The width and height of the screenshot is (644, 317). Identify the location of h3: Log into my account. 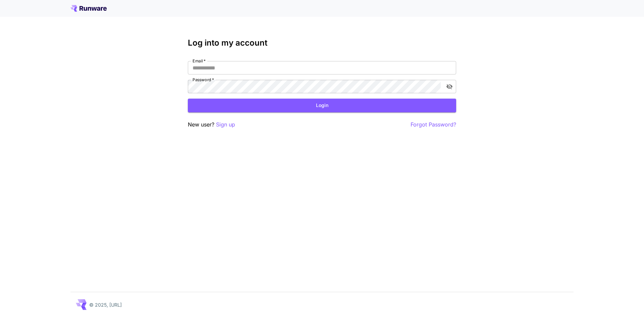
(322, 43).